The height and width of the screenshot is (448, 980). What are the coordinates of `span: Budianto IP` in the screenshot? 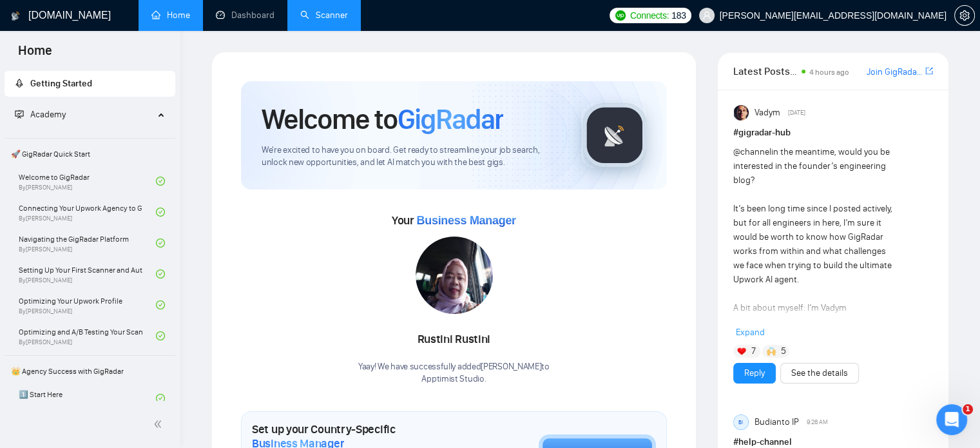 It's located at (776, 422).